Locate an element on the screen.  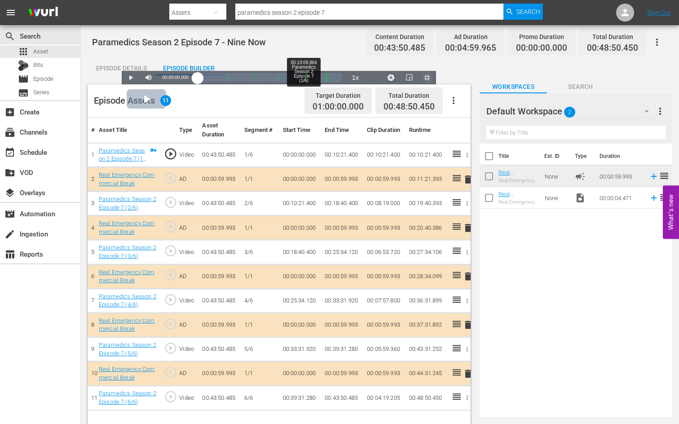
svg: Add to Episode is located at coordinates (654, 176).